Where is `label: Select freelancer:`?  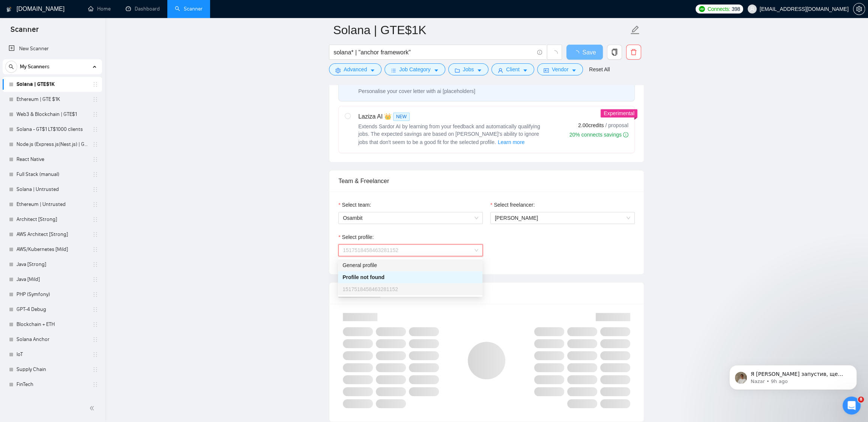 label: Select freelancer: is located at coordinates (513, 205).